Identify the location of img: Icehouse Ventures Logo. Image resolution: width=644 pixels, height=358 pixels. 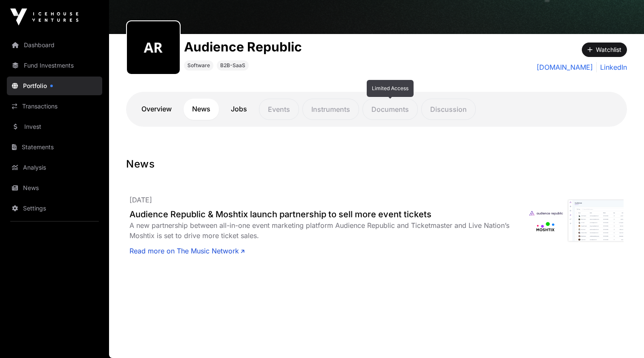
(44, 17).